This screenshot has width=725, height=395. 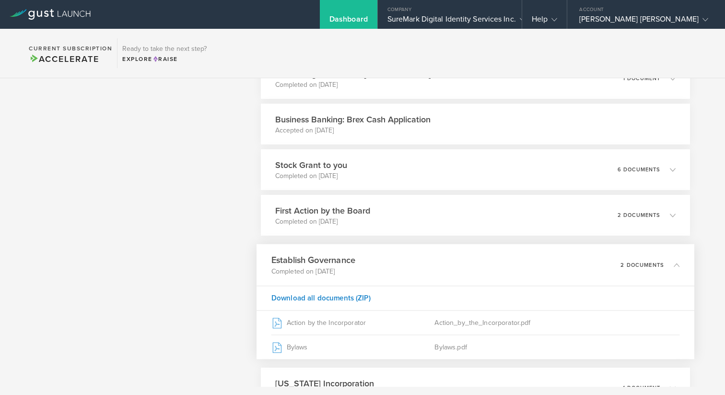 I want to click on div: Action by the Incorporator, so click(x=353, y=322).